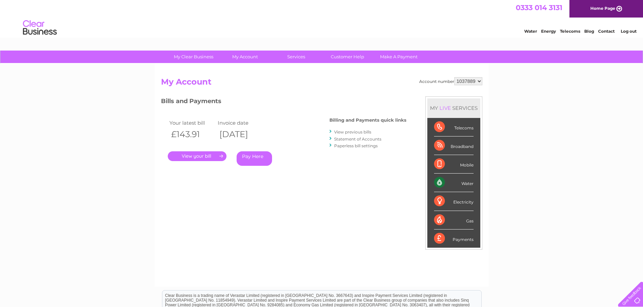 This screenshot has height=307, width=643. What do you see at coordinates (454, 108) in the screenshot?
I see `div: MY SERVICES` at bounding box center [454, 108].